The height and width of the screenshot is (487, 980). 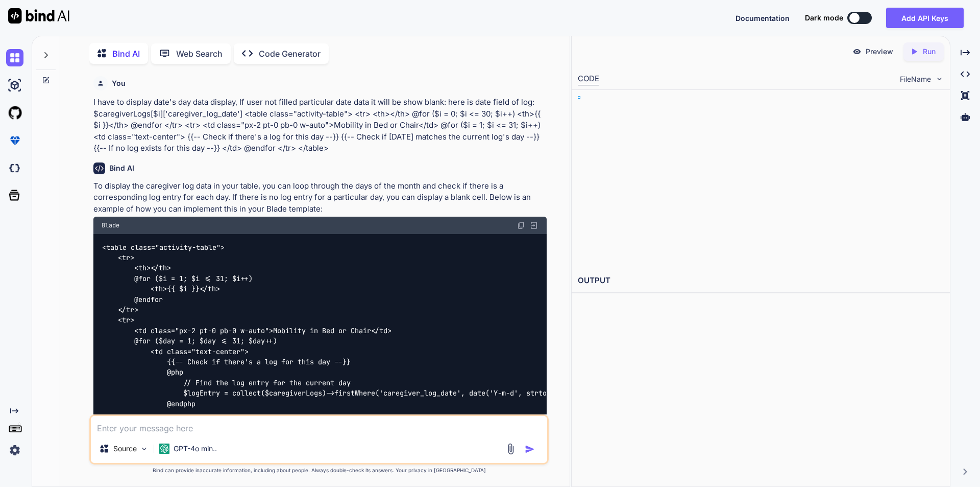 I want to click on img: attachment, so click(x=511, y=448).